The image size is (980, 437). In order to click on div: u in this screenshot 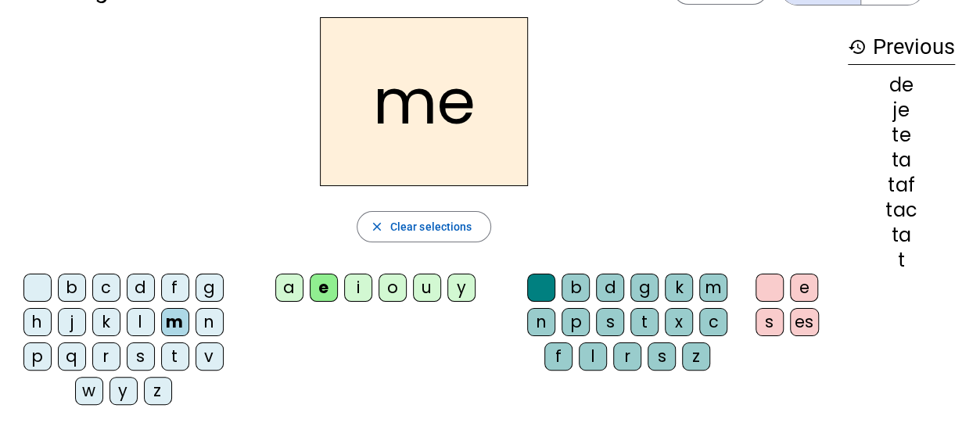, I will do `click(428, 287)`.